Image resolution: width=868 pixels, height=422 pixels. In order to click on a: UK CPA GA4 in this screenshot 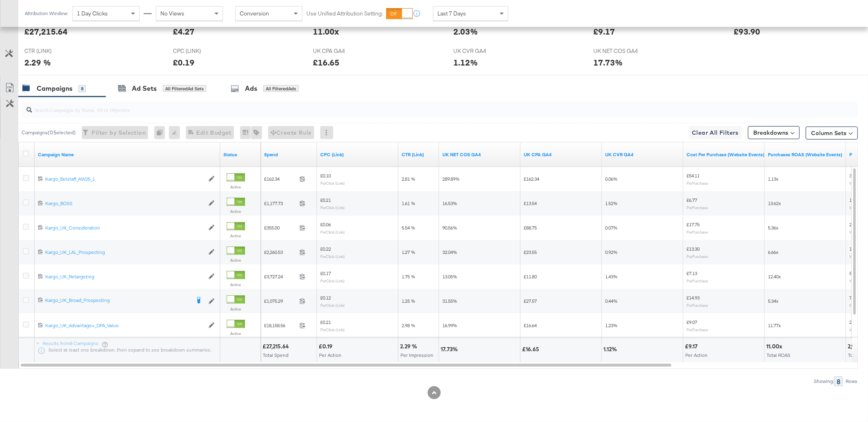, I will do `click(561, 155)`.